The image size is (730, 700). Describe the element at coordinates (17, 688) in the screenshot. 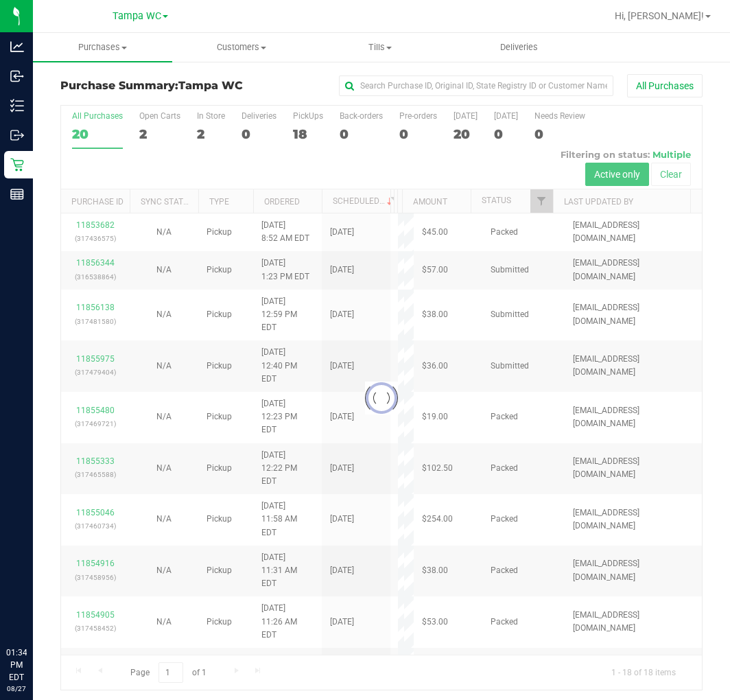

I see `p: 08/27` at that location.